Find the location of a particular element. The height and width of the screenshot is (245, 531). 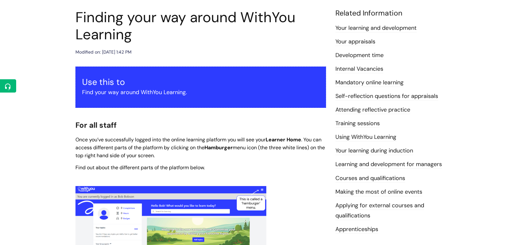

a: Using WithYou Learning is located at coordinates (366, 137).